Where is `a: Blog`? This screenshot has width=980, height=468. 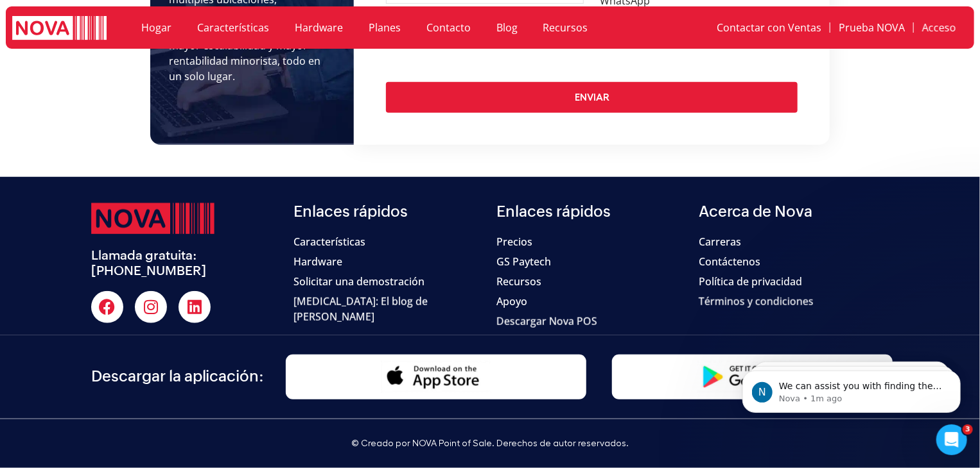 a: Blog is located at coordinates (506, 28).